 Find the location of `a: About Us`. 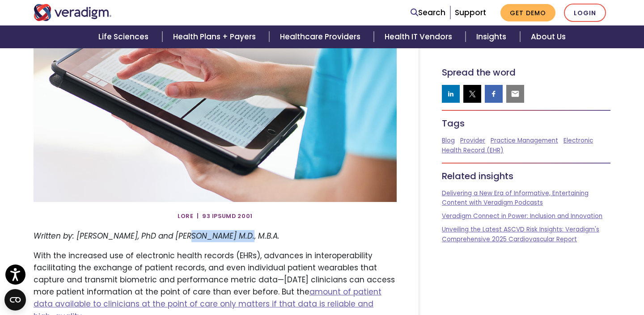

a: About Us is located at coordinates (549, 37).